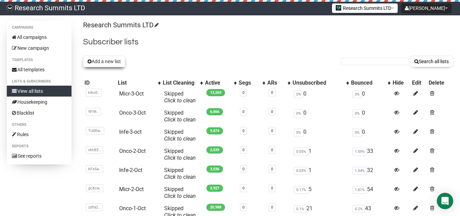 This screenshot has height=216, width=460. What do you see at coordinates (301, 170) in the screenshot?
I see `span: 0.03%` at bounding box center [301, 170].